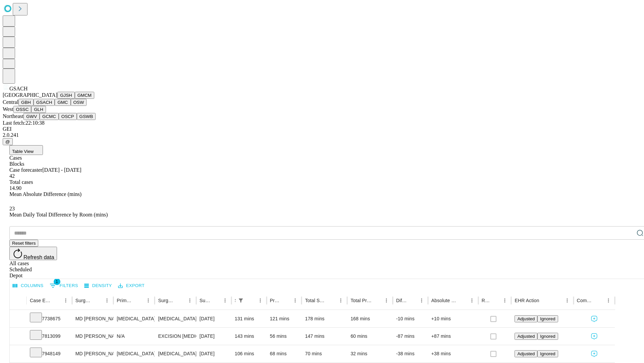  What do you see at coordinates (49, 353) in the screenshot?
I see `div: 7948149` at bounding box center [49, 353].